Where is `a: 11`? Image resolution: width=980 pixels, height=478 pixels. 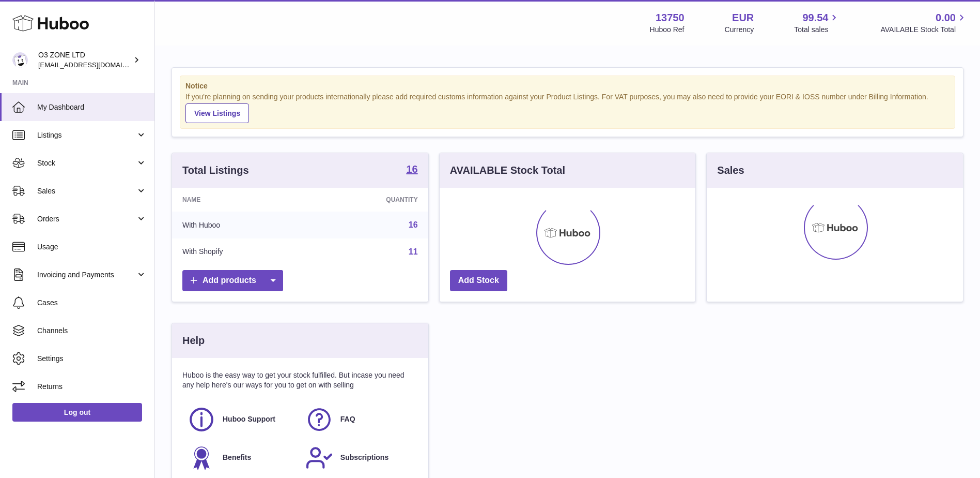
a: 11 is located at coordinates (413, 251).